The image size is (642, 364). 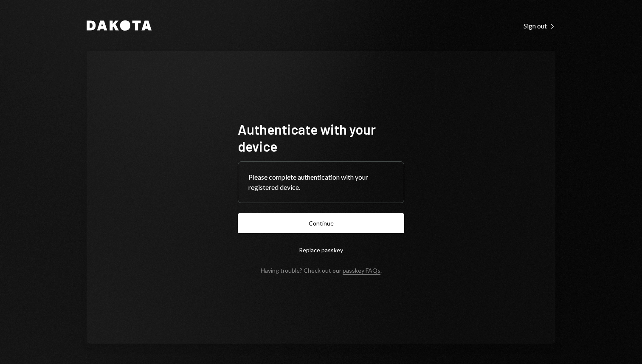 I want to click on a: Sign out, so click(x=539, y=25).